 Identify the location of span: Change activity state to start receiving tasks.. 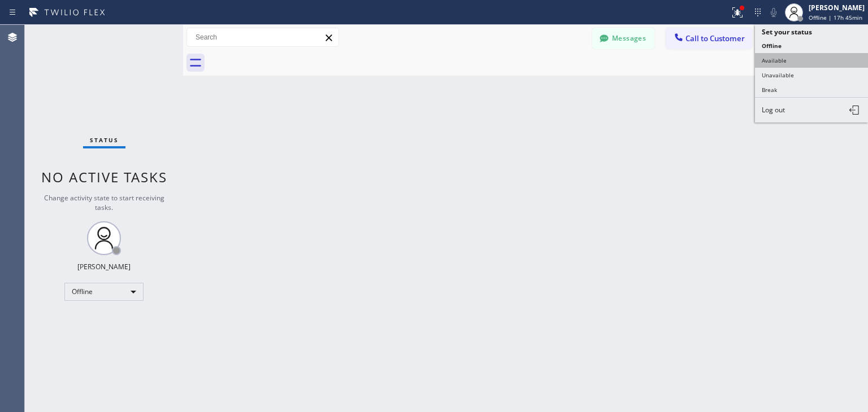
(104, 203).